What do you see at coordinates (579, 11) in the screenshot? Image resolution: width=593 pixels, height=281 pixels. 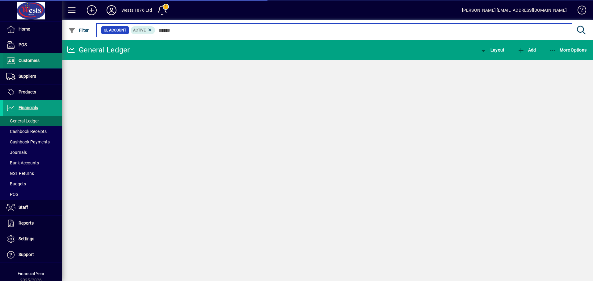 I see `a: Knowledge Base` at bounding box center [579, 11].